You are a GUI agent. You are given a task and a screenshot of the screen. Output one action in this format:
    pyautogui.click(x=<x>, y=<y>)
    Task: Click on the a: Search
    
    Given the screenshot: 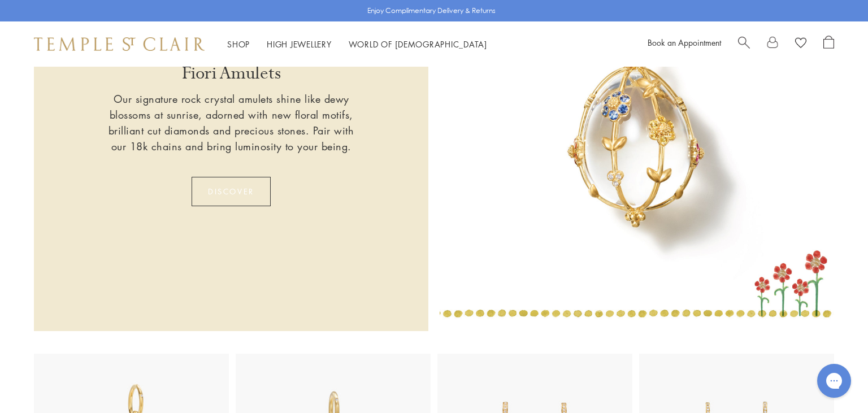 What is the action you would take?
    pyautogui.click(x=743, y=44)
    